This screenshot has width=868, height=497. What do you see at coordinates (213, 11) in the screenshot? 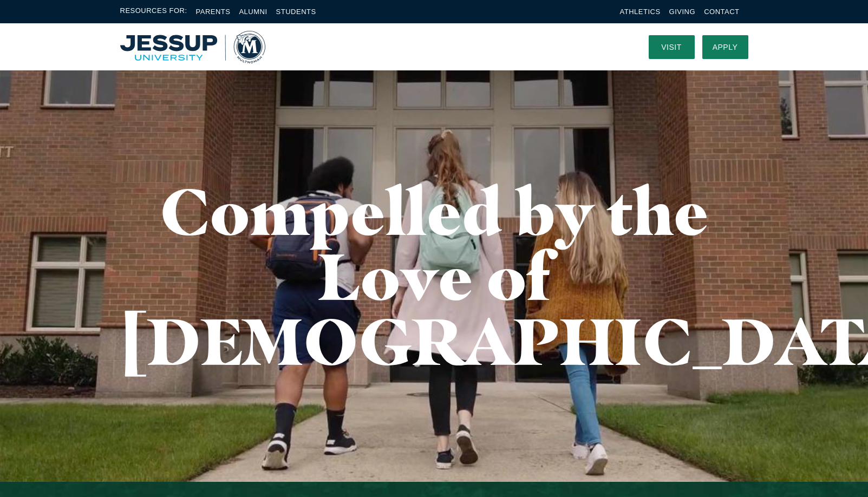
I see `a: Parents` at bounding box center [213, 11].